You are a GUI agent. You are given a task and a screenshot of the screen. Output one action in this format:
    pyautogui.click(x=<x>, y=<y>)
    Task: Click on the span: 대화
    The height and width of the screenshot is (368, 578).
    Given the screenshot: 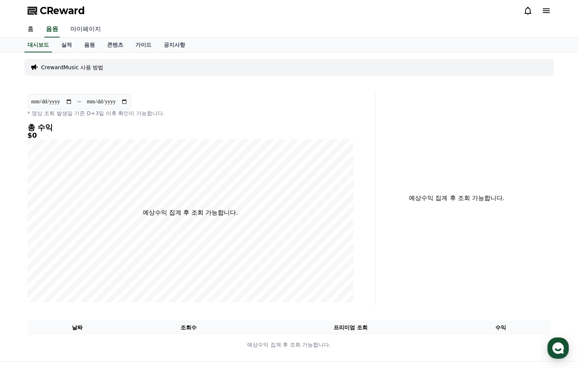 What is the action you would take?
    pyautogui.click(x=75, y=258)
    